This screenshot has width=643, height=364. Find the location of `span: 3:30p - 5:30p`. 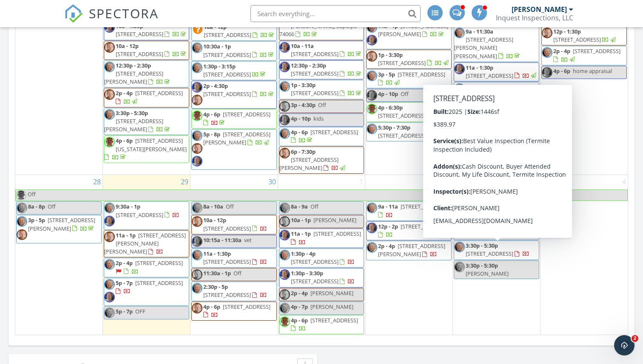

span: 3:30p - 5:30p is located at coordinates (482, 245).